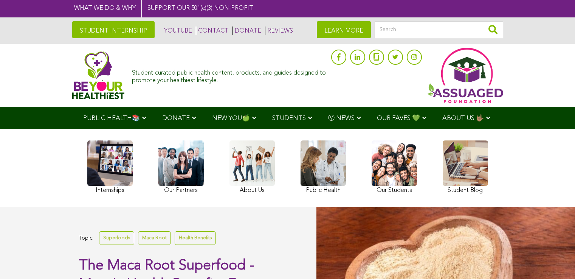 The height and width of the screenshot is (279, 575). What do you see at coordinates (154, 237) in the screenshot?
I see `a: Maca Root` at bounding box center [154, 237].